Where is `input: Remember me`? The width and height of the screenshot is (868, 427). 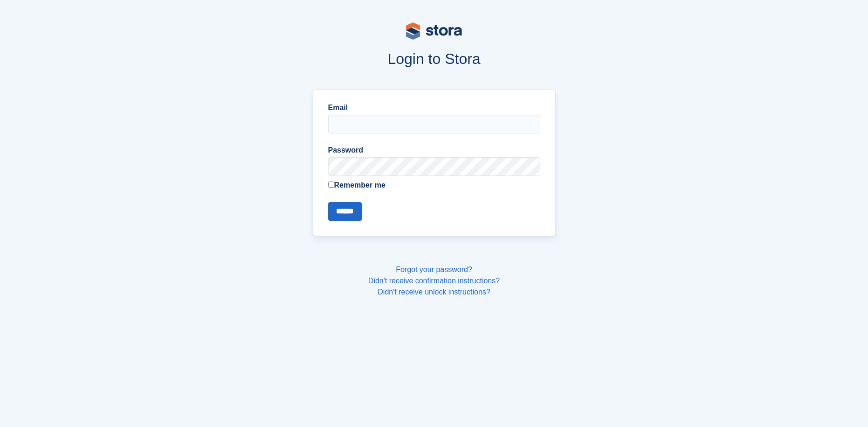
input: Remember me is located at coordinates (331, 184).